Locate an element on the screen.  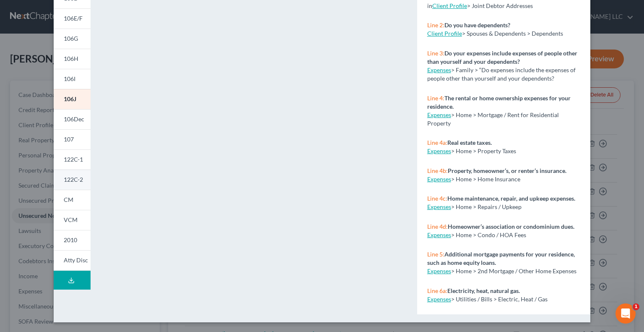
span: Line 2: is located at coordinates (435, 25).